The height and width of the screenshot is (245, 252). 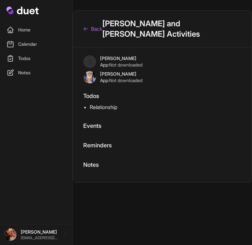 What do you see at coordinates (162, 145) in the screenshot?
I see `h2: Reminders` at bounding box center [162, 145].